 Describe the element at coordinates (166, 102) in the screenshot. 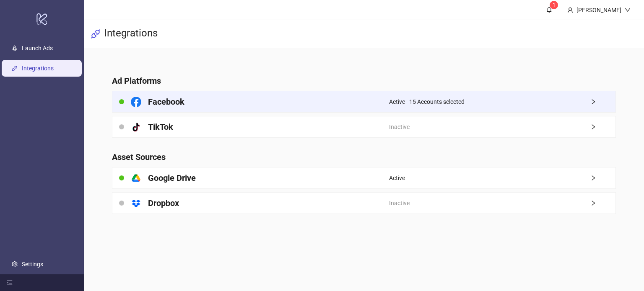

I see `h4: Facebook` at that location.